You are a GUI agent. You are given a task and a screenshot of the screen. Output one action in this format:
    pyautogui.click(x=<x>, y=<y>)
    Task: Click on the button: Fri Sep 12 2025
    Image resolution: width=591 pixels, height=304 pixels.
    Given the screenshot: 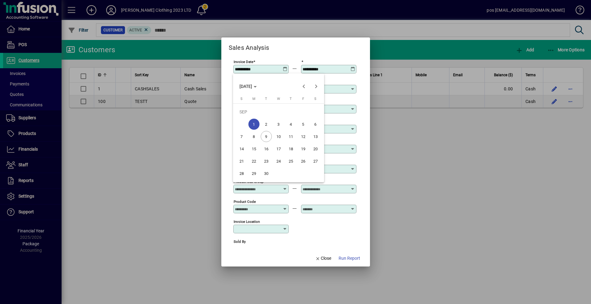 What is the action you would take?
    pyautogui.click(x=303, y=137)
    